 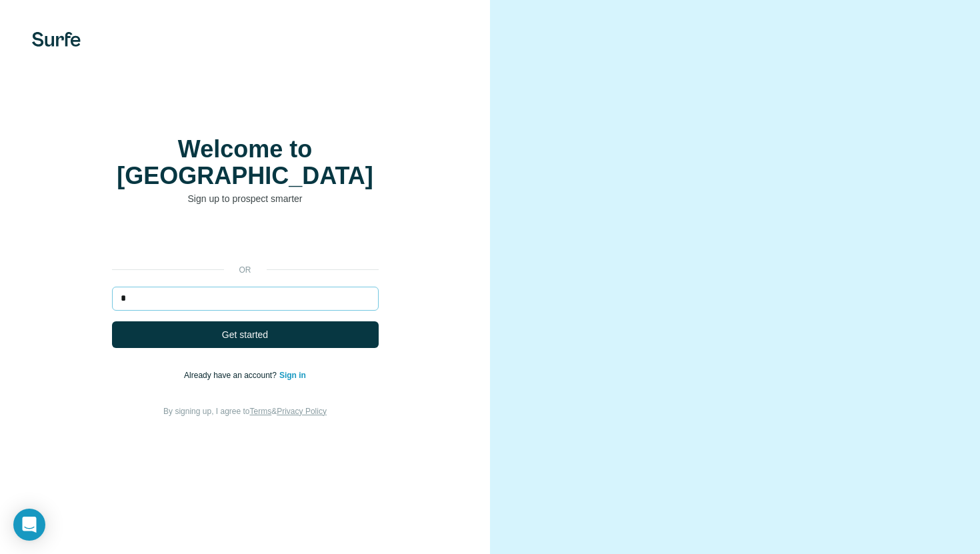 I want to click on span: Already have an account?, so click(x=232, y=376).